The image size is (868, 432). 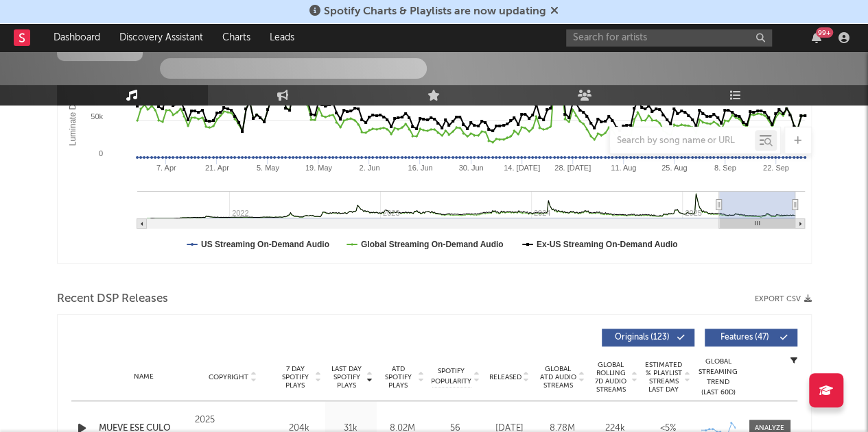 I want to click on span: Recent DSP Releases, so click(x=112, y=300).